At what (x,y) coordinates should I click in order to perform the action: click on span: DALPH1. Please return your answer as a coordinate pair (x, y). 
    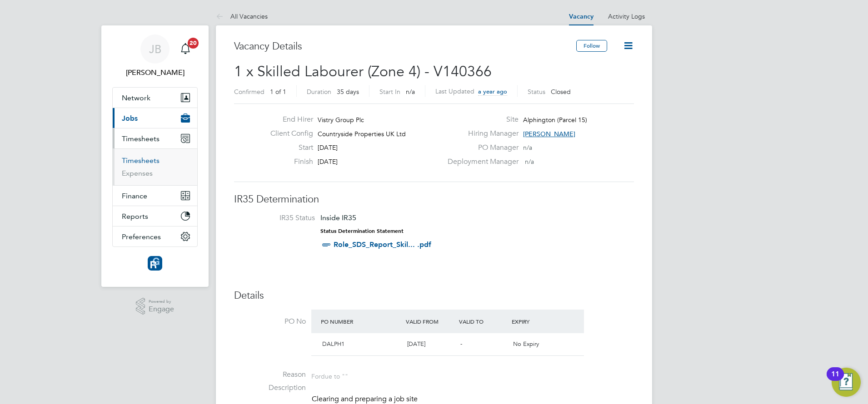
    Looking at the image, I should click on (333, 344).